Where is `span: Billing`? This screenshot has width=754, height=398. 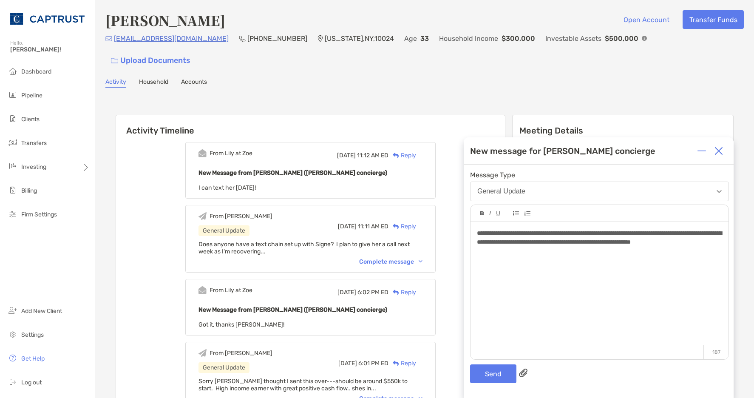
span: Billing is located at coordinates (29, 190).